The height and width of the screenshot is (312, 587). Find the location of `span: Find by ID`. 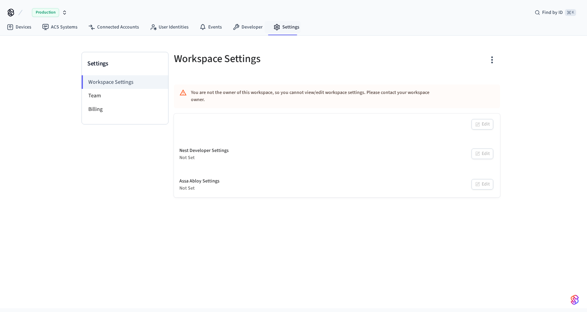

span: Find by ID is located at coordinates (552, 13).